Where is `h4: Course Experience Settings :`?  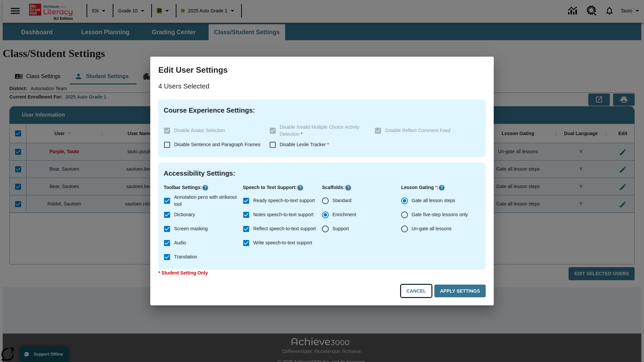 h4: Course Experience Settings : is located at coordinates (322, 110).